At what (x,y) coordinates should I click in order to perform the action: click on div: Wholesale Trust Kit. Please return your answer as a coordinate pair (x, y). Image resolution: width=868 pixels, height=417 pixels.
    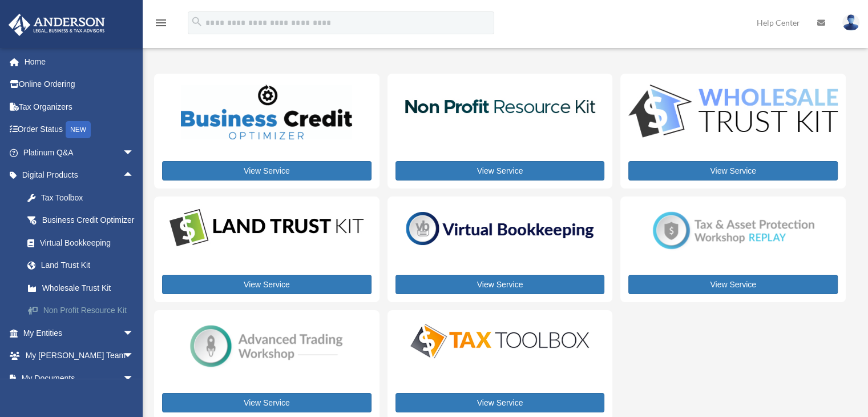
    Looking at the image, I should click on (89, 288).